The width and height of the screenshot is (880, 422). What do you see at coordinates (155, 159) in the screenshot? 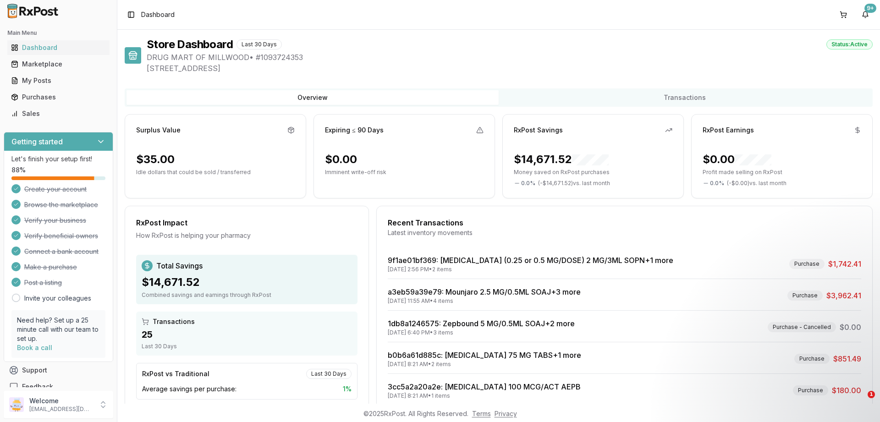
I see `div: $35.00` at bounding box center [155, 159].